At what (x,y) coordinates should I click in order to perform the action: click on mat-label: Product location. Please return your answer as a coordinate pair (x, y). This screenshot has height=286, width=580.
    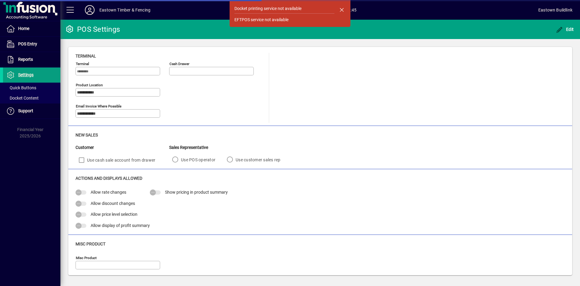
    Looking at the image, I should click on (89, 85).